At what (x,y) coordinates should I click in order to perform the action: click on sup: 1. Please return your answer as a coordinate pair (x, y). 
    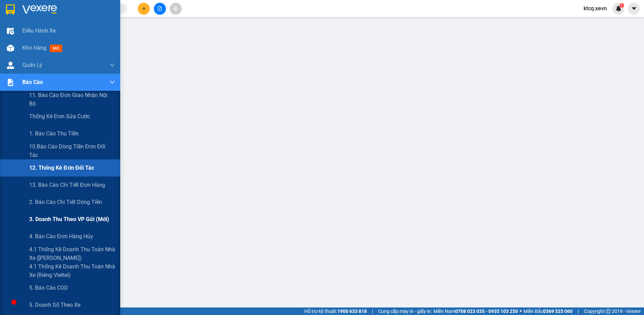
    Looking at the image, I should click on (622, 6).